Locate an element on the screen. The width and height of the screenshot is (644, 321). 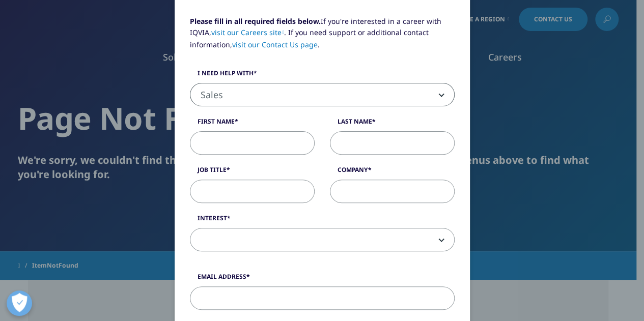
label: I need help with is located at coordinates (322, 76).